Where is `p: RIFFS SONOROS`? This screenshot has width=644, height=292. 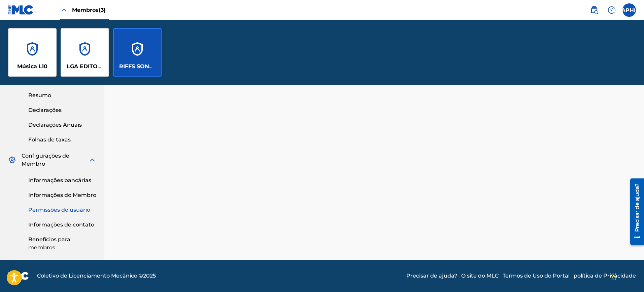 p: RIFFS SONOROS is located at coordinates (137, 67).